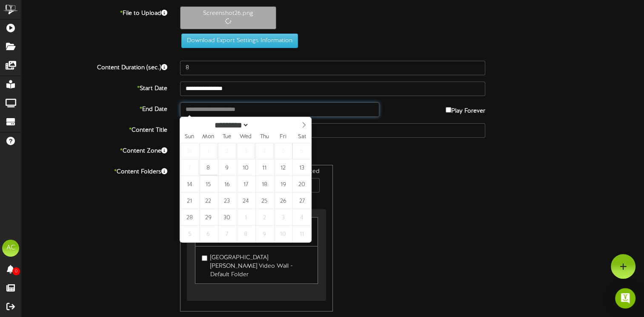 Image resolution: width=644 pixels, height=317 pixels. Describe the element at coordinates (208, 167) in the screenshot. I see `span: September 8, 2025` at that location.